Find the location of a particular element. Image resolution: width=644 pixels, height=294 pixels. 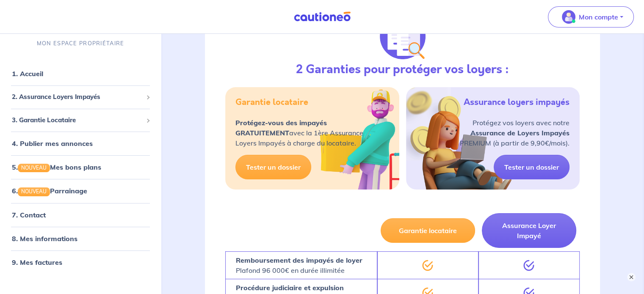

p: Plafond 96 000€ en durée illimitée is located at coordinates (299, 265).